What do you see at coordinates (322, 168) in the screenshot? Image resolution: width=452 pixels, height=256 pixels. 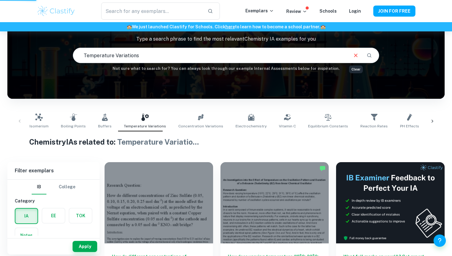 I see `img: Marked` at bounding box center [322, 168].